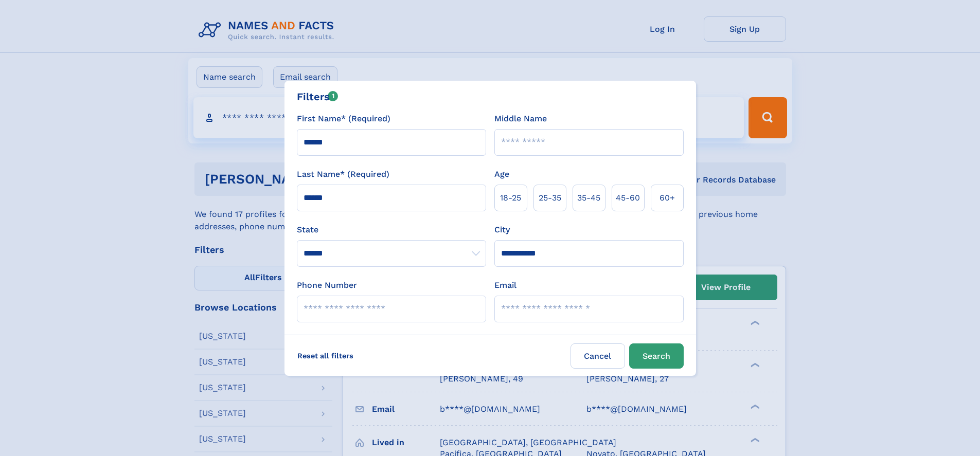  I want to click on span: 18‑25, so click(510, 198).